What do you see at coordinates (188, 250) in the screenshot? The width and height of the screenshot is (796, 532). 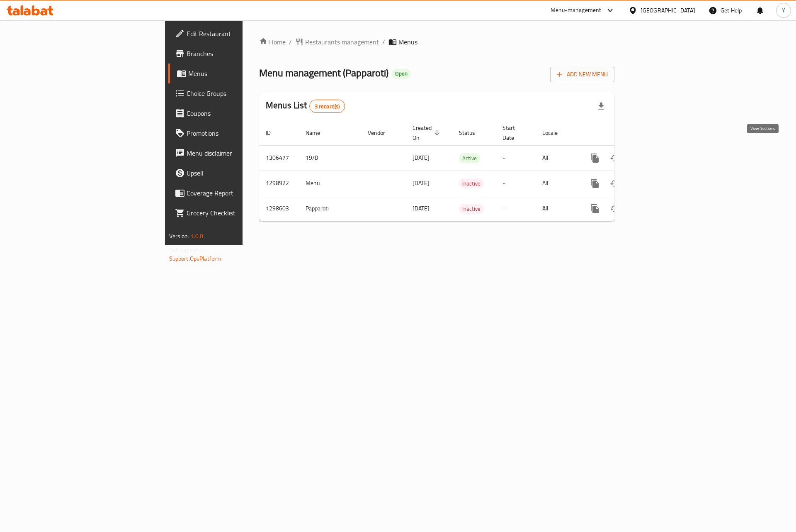 I see `span: Get support on:` at bounding box center [188, 250].